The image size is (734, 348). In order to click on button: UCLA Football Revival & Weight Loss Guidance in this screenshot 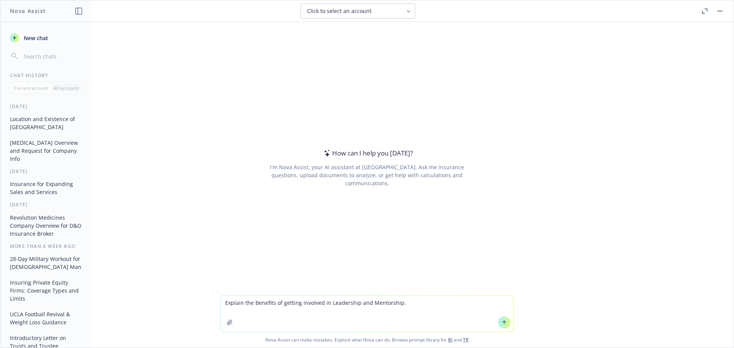, I will do `click(46, 318)`.